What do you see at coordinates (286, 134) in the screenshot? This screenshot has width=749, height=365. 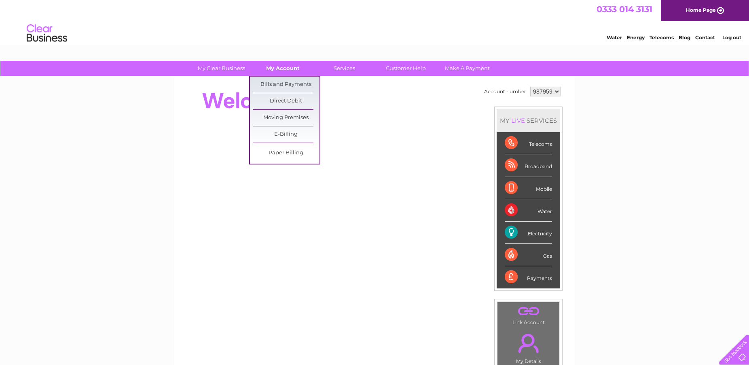 I see `a: E-Billing` at bounding box center [286, 134].